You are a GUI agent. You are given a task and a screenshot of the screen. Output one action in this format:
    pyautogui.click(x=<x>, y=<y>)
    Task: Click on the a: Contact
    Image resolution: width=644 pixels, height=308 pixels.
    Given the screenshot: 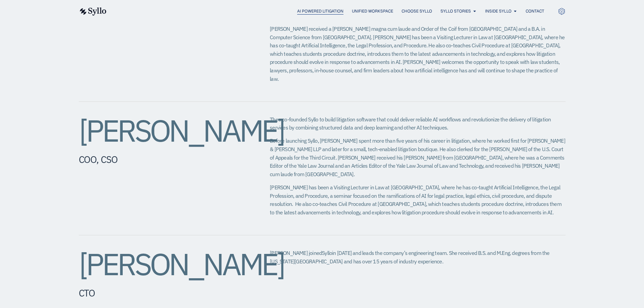 What is the action you would take?
    pyautogui.click(x=535, y=11)
    